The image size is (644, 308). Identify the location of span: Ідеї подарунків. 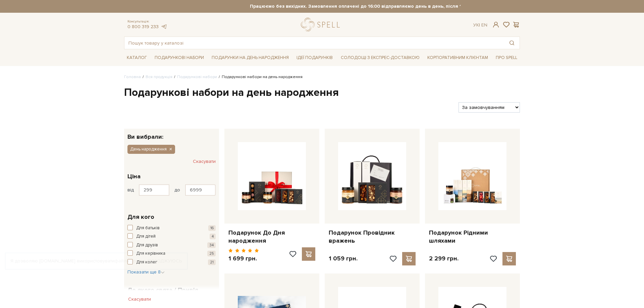
(314, 58).